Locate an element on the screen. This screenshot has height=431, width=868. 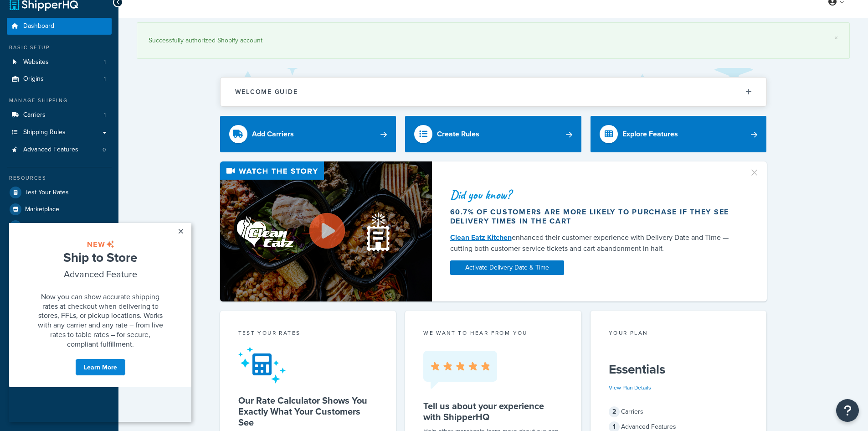
div: Basic Setup is located at coordinates (59, 47).